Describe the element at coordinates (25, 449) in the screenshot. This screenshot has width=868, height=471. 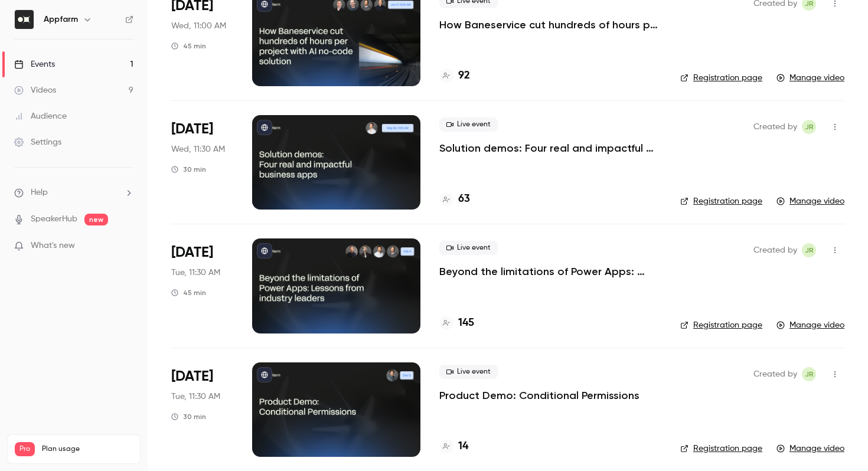
I see `span: Pro` at that location.